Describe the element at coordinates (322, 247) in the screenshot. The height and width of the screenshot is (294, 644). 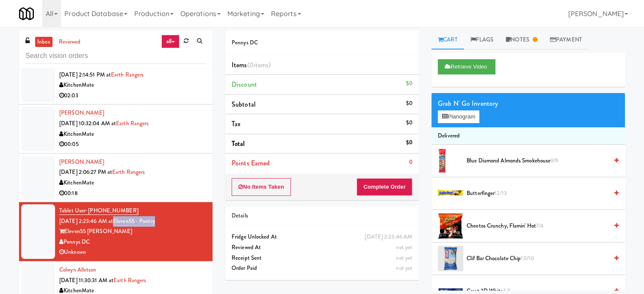
I see `div: Reviewed At` at that location.